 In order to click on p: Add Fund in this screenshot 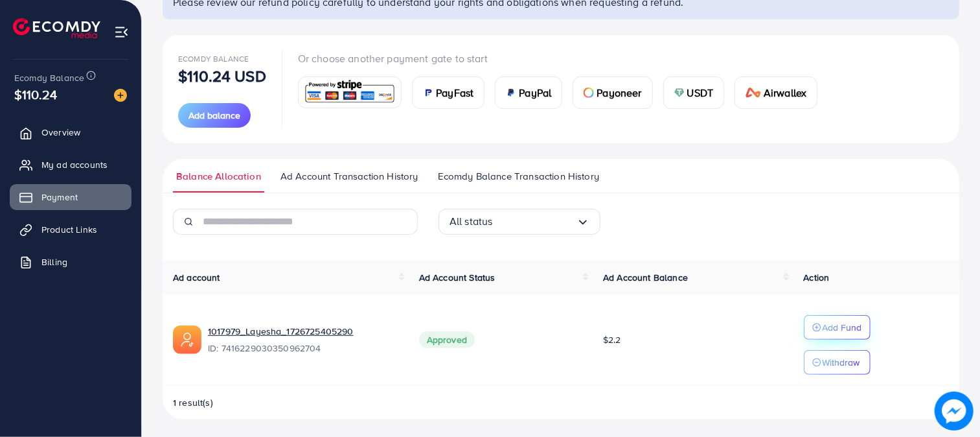, I will do `click(841, 327)`.